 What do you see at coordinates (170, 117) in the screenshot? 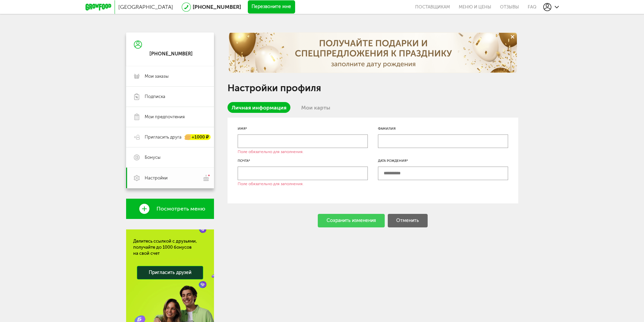
I see `a: Мои предпочтения` at bounding box center [170, 117].